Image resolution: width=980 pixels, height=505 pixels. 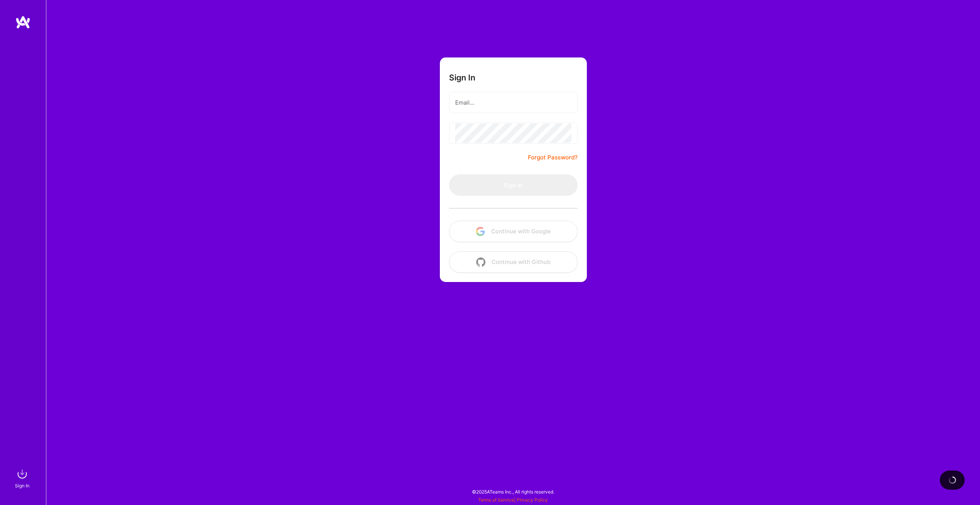 I want to click on a: Privacy Policy, so click(x=532, y=499).